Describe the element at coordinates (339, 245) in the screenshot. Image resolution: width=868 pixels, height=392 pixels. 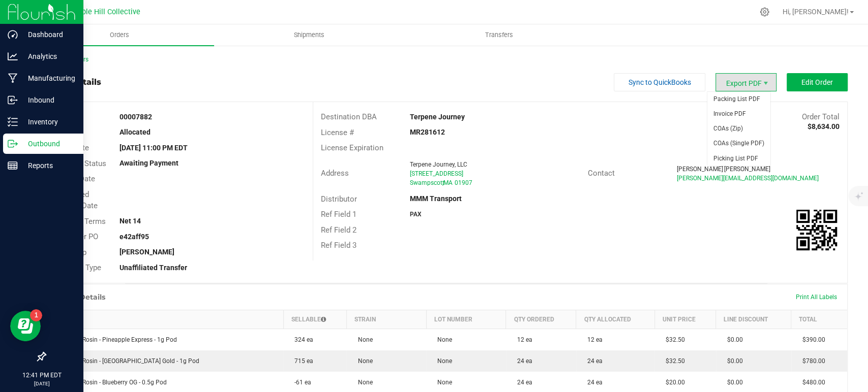
I see `span: Ref Field 3` at that location.